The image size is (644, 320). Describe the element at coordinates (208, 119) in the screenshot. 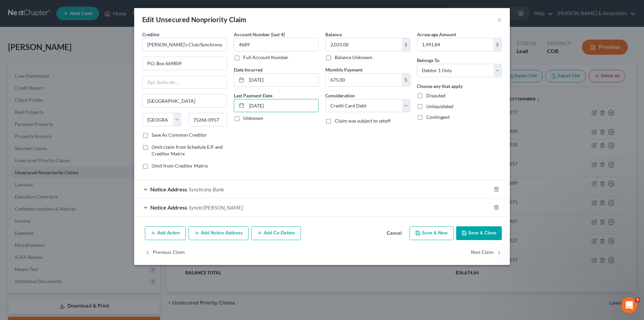

I see `input: Enter zip...` at that location.